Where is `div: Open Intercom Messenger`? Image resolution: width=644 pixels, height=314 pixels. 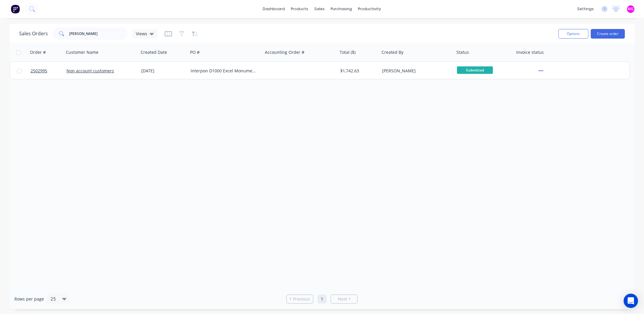
div: Open Intercom Messenger is located at coordinates (631, 301).